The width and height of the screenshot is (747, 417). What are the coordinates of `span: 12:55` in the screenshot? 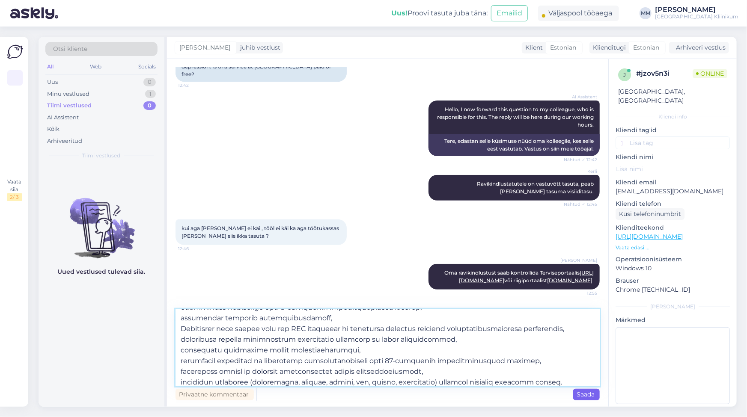 It's located at (581, 293).